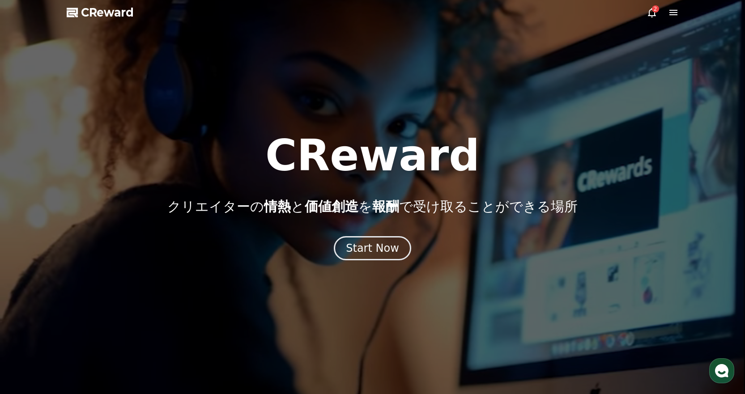  I want to click on div: 2, so click(656, 9).